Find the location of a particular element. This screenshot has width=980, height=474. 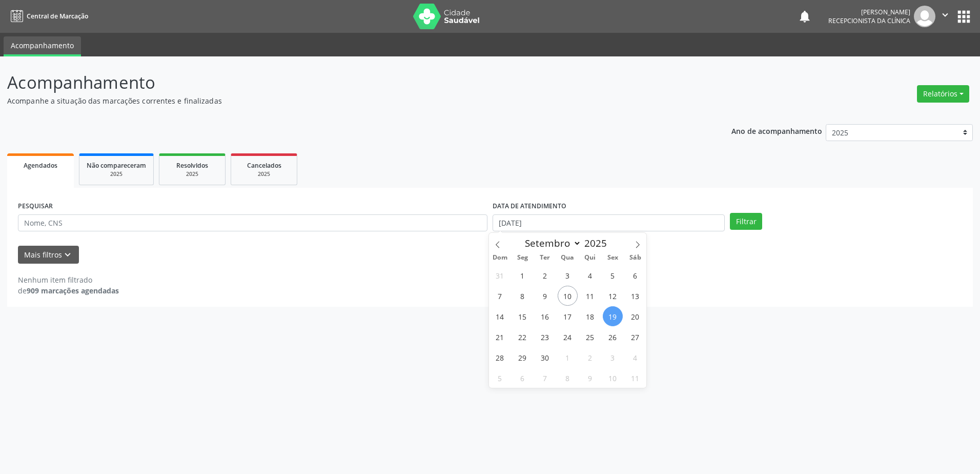

span: Setembro 18, 2025 is located at coordinates (590, 316).